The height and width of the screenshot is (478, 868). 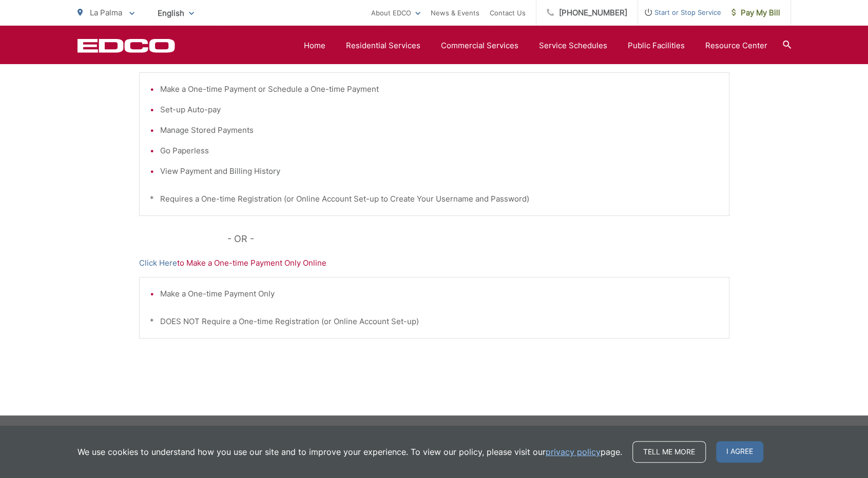 What do you see at coordinates (439, 110) in the screenshot?
I see `li: Set-up Auto-pay` at bounding box center [439, 110].